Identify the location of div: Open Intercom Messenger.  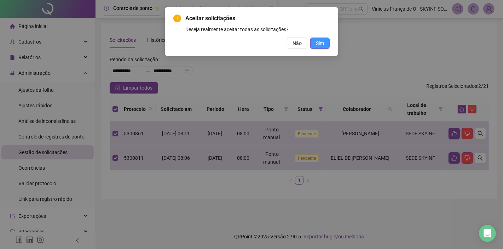
(488, 233).